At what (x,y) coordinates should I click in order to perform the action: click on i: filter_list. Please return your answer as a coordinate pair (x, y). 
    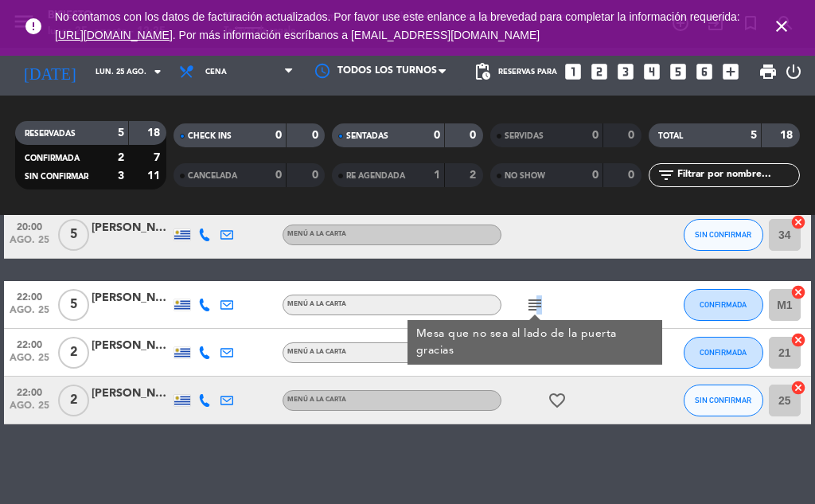
    Looking at the image, I should click on (666, 175).